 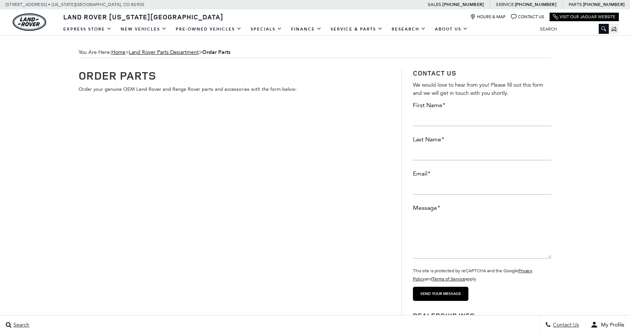 I want to click on input: Send your message, so click(x=440, y=294).